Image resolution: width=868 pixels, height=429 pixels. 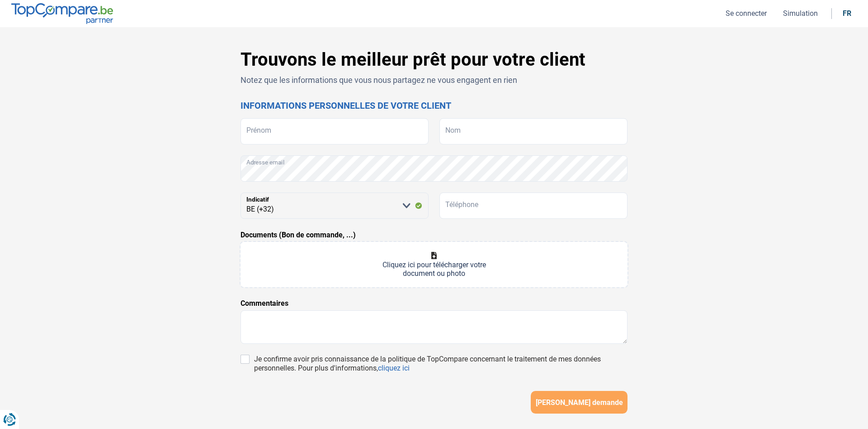 I want to click on img: TopCompare.be, so click(x=62, y=13).